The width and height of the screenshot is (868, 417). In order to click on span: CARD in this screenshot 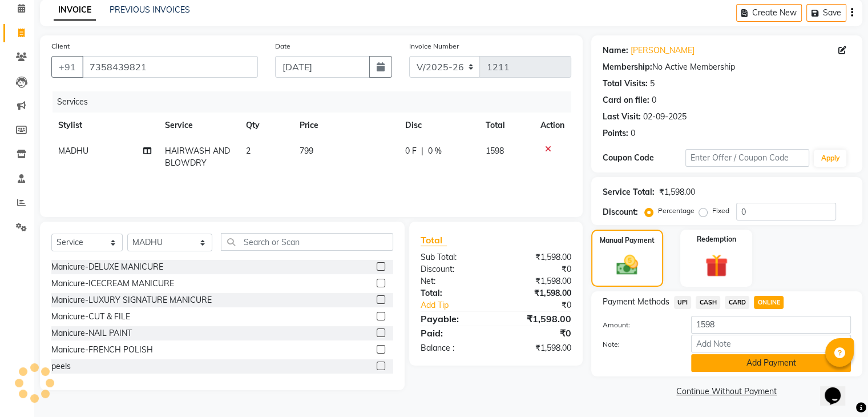, I will do `click(736, 302)`.